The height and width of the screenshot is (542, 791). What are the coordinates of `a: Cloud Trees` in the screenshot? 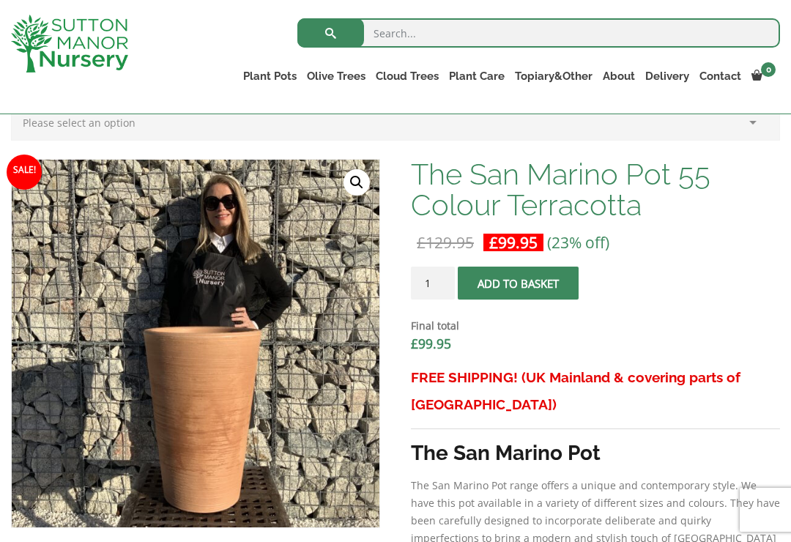 It's located at (407, 76).